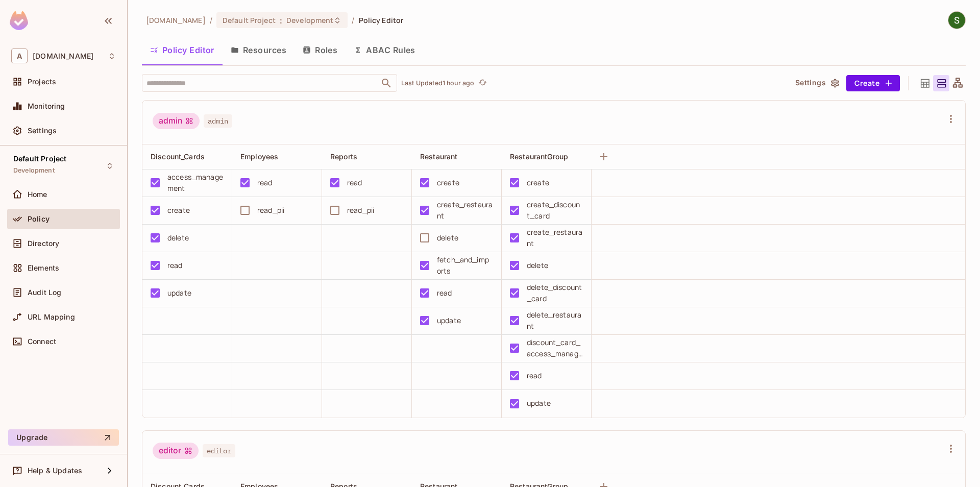  I want to click on span: Restaurant, so click(440, 156).